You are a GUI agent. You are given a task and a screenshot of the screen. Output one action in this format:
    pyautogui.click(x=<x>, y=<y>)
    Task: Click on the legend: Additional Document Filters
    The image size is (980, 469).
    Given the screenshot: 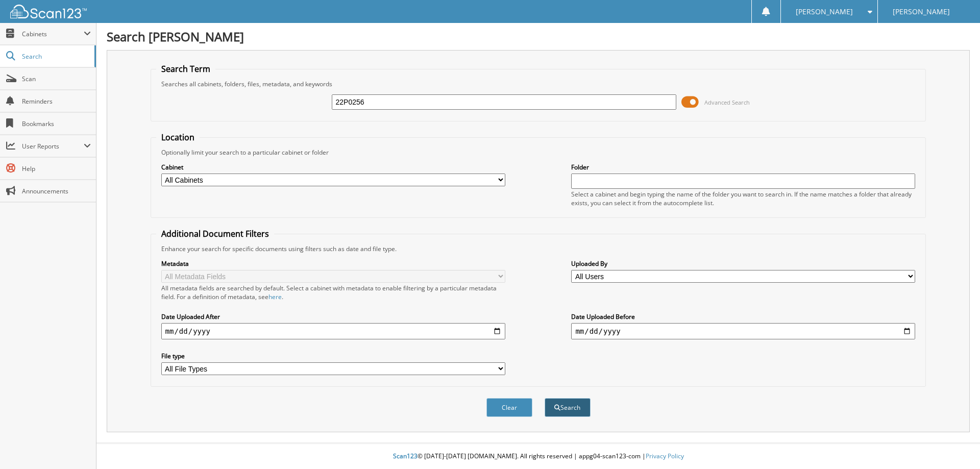 What is the action you would take?
    pyautogui.click(x=215, y=234)
    